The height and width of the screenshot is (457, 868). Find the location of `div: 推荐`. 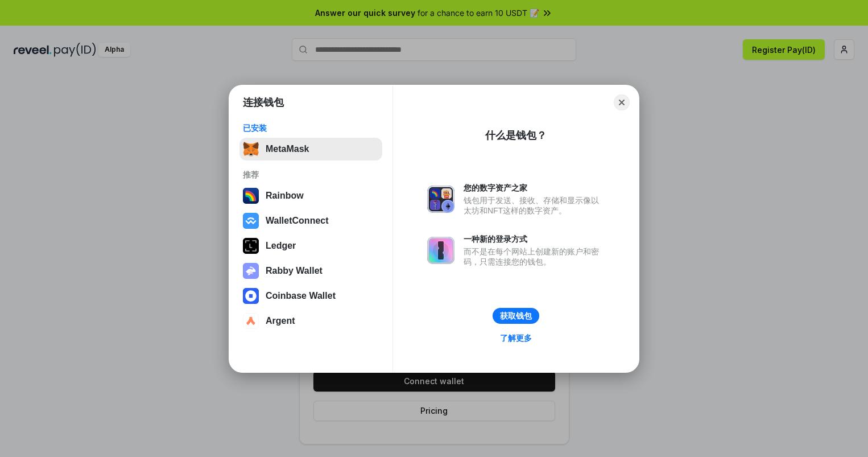

div: 推荐 is located at coordinates (310, 175).